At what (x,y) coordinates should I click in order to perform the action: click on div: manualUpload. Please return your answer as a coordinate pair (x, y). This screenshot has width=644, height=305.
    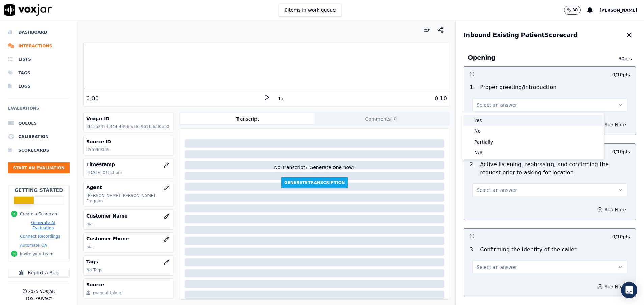
    Looking at the image, I should click on (108, 293).